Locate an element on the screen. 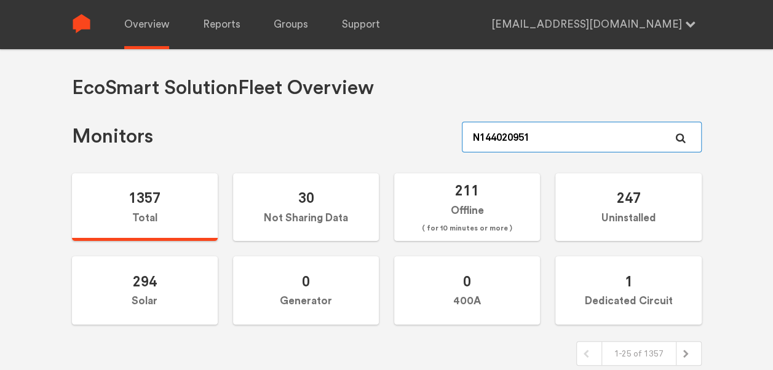 This screenshot has height=370, width=773. label: Offline is located at coordinates (467, 207).